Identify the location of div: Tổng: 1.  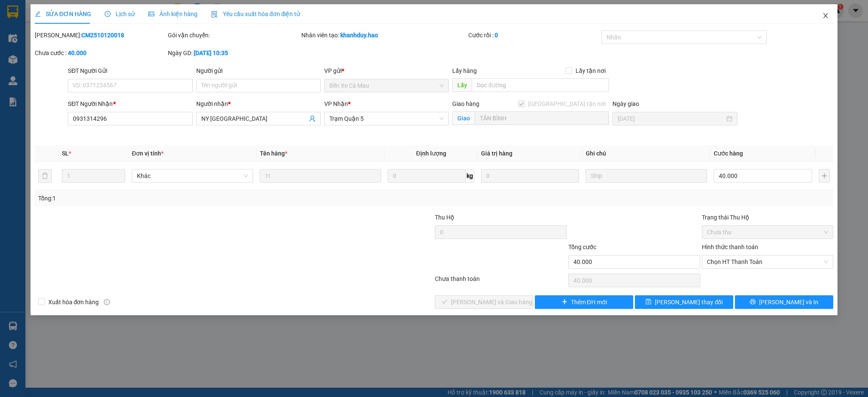
(186, 198).